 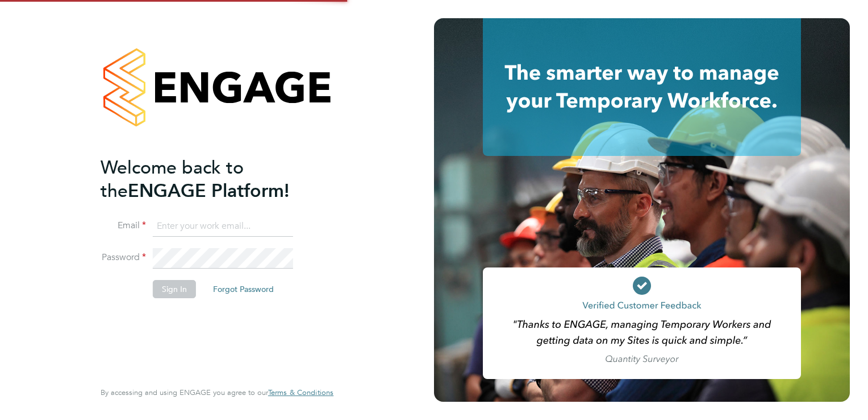 What do you see at coordinates (300, 391) in the screenshot?
I see `span: Terms & Conditions` at bounding box center [300, 391].